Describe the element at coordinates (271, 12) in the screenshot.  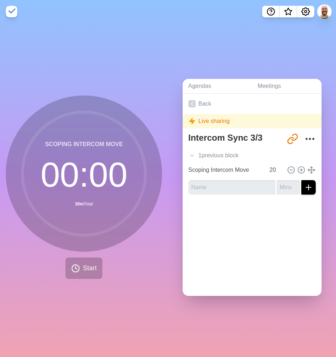
I see `button: Help` at that location.